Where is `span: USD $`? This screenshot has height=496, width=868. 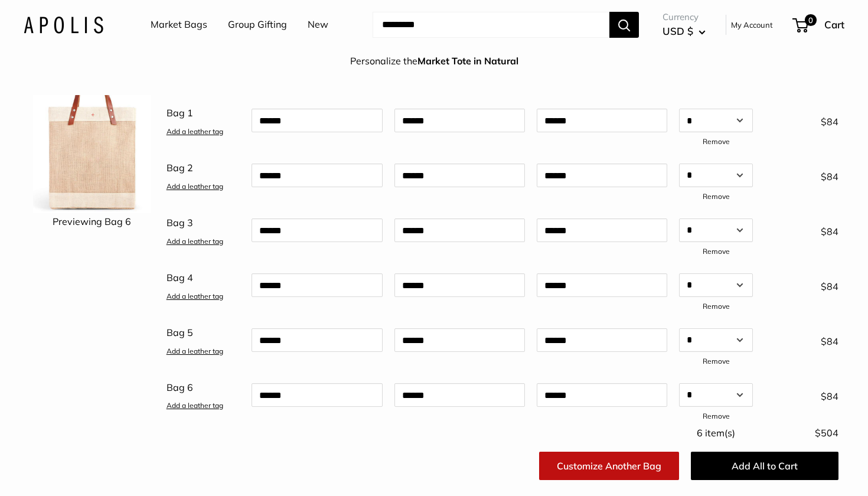 span: USD $ is located at coordinates (678, 31).